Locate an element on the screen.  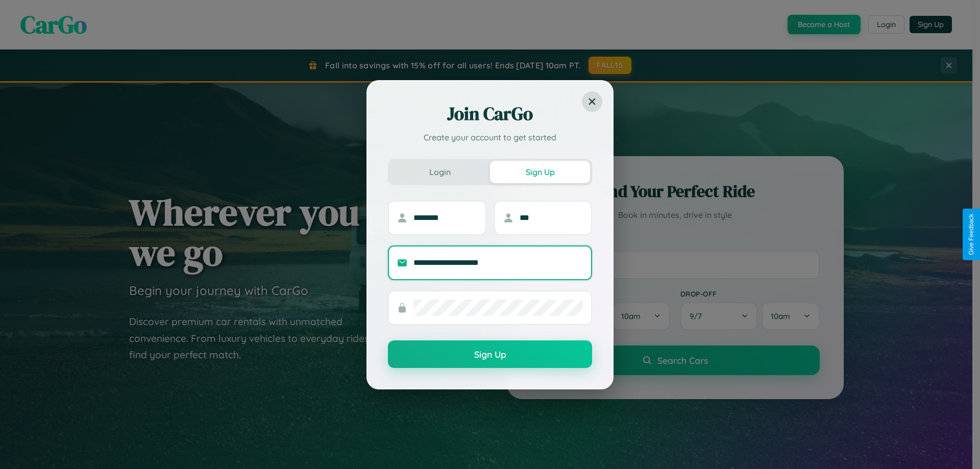
p: Create your account to get started is located at coordinates (490, 138).